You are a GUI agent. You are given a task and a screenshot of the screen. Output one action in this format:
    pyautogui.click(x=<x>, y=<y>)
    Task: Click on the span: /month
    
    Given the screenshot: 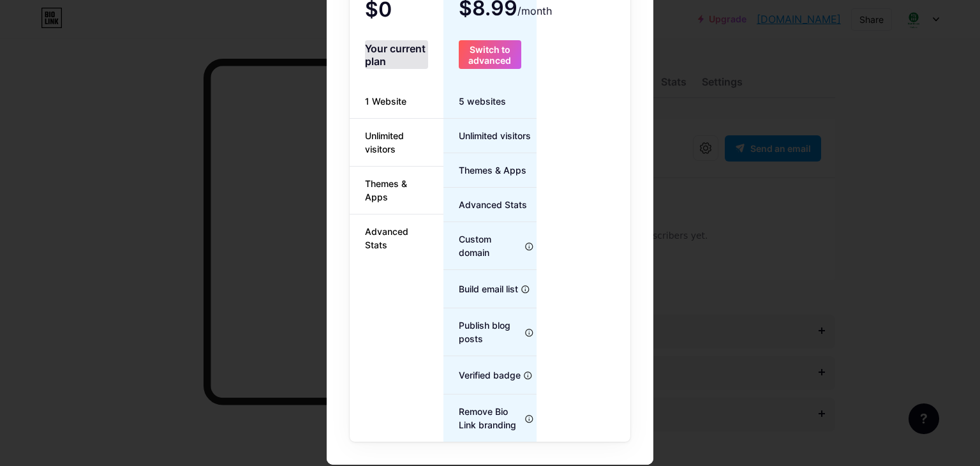 What is the action you would take?
    pyautogui.click(x=534, y=11)
    